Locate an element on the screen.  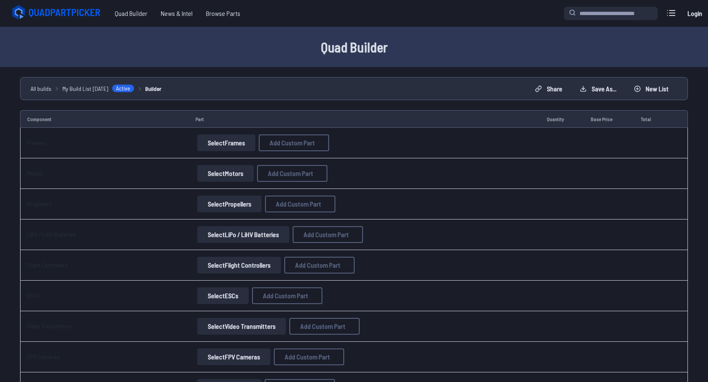
button: SelectVideo Transmitters is located at coordinates (242, 326).